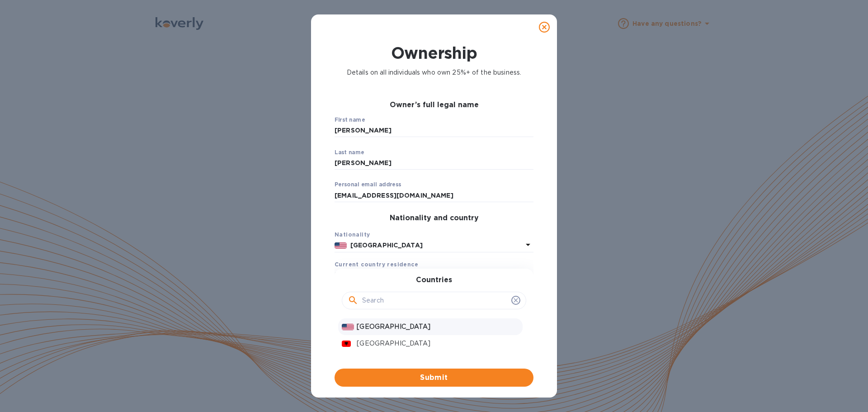 This screenshot has height=412, width=868. Describe the element at coordinates (434, 377) in the screenshot. I see `button: Submit` at that location.